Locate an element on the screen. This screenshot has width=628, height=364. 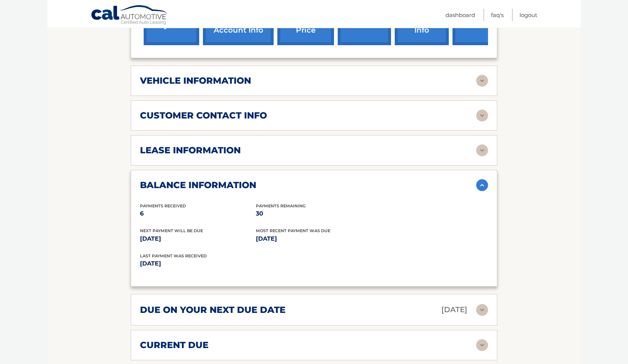
img: accordion-active.svg is located at coordinates (482, 185).